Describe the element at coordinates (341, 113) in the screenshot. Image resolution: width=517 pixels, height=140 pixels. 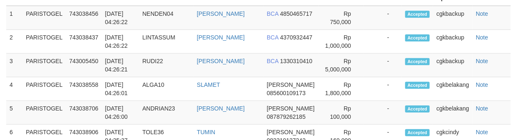
I see `td: Rp 100,000` at that location.